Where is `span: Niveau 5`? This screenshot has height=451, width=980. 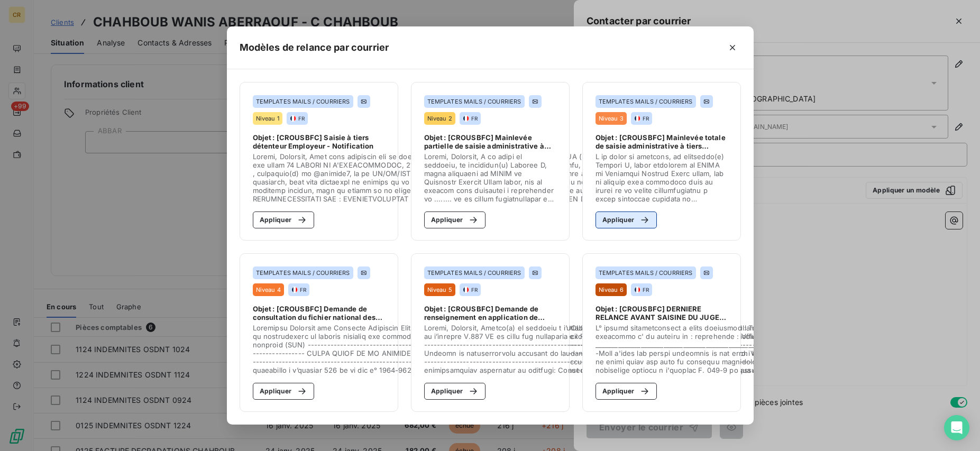
span: Niveau 5 is located at coordinates (439, 289).